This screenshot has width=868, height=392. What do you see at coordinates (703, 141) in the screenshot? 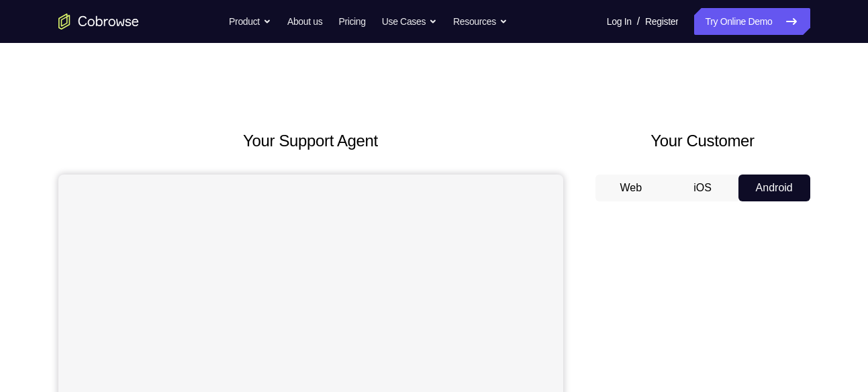
I see `h2: Your Customer` at bounding box center [703, 141].